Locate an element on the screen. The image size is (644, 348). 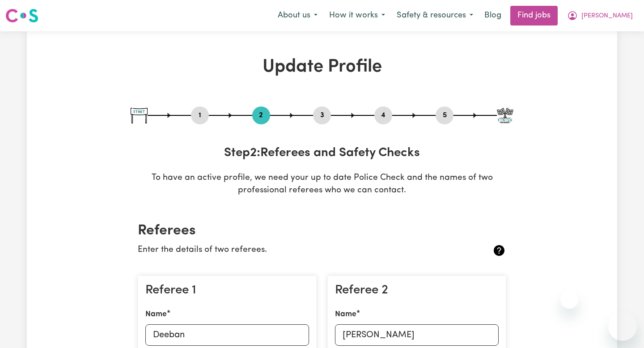
p: To have an active profile, we need your up to date Police Check and the names of two professional... is located at coordinates (322, 185).